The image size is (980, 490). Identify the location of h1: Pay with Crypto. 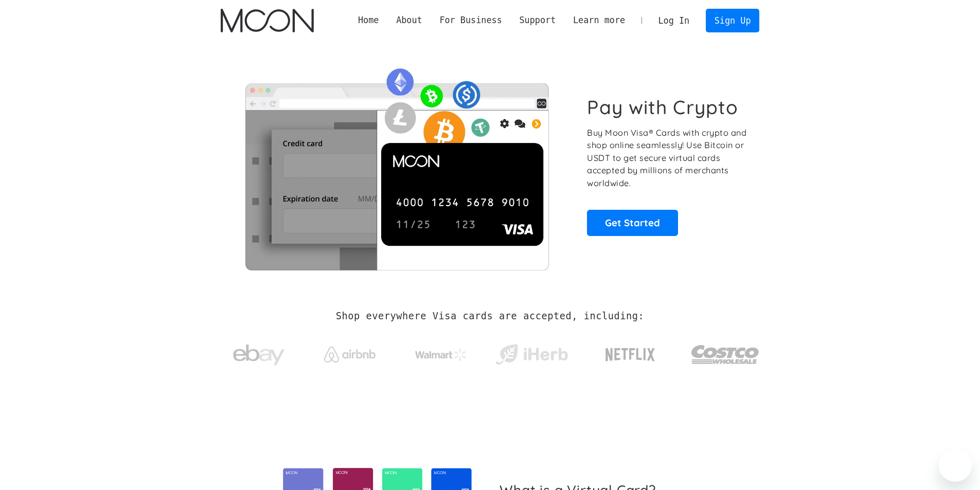
(663, 107).